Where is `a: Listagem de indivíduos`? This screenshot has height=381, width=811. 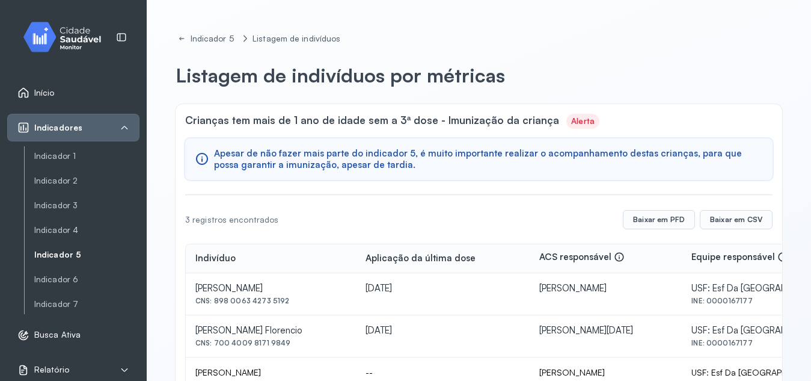 a: Listagem de indivíduos is located at coordinates (296, 38).